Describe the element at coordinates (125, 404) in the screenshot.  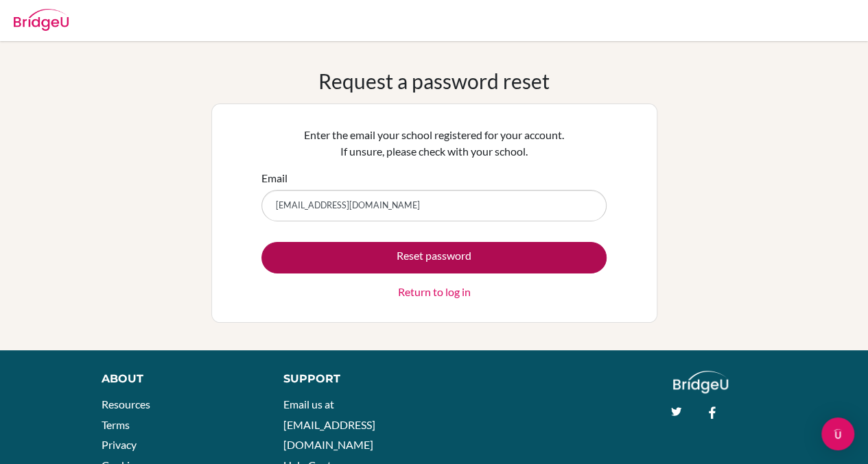
I see `a: Resources` at that location.